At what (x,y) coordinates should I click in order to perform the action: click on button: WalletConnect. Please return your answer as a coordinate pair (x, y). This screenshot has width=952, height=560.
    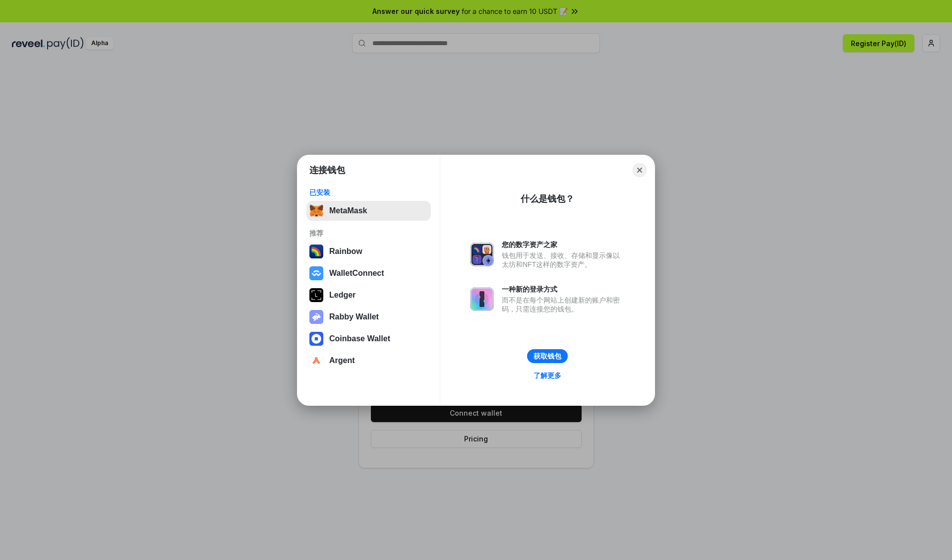
    Looking at the image, I should click on (369, 273).